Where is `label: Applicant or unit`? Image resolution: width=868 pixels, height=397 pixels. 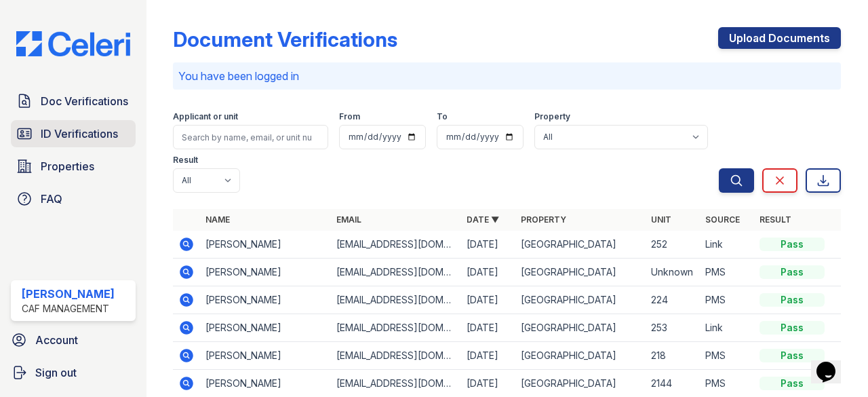 label: Applicant or unit is located at coordinates (205, 116).